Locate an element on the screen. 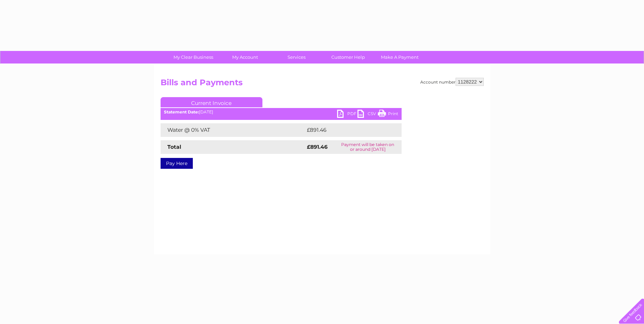 This screenshot has width=644, height=324. a: Make A Payment is located at coordinates (400, 58).